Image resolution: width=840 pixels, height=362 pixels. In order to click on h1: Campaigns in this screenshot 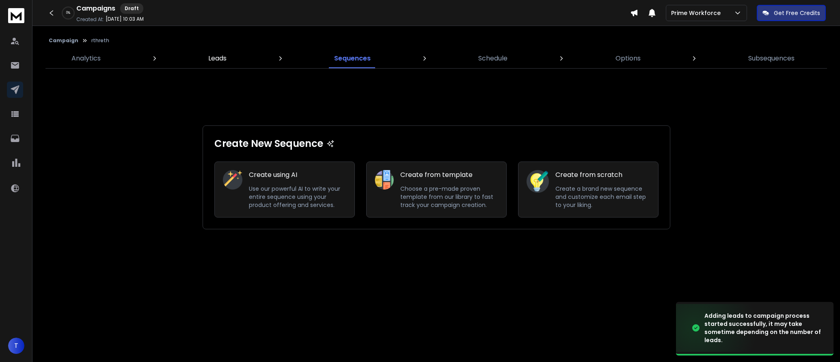, I will do `click(96, 9)`.